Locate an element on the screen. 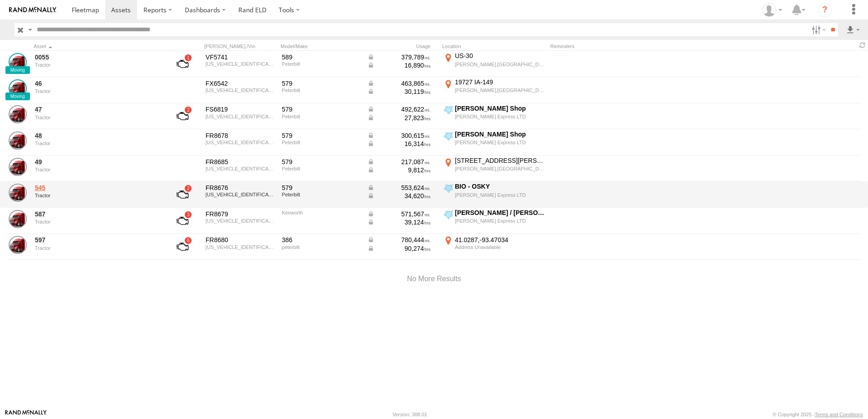 Image resolution: width=868 pixels, height=419 pixels. a: 587 is located at coordinates (97, 214).